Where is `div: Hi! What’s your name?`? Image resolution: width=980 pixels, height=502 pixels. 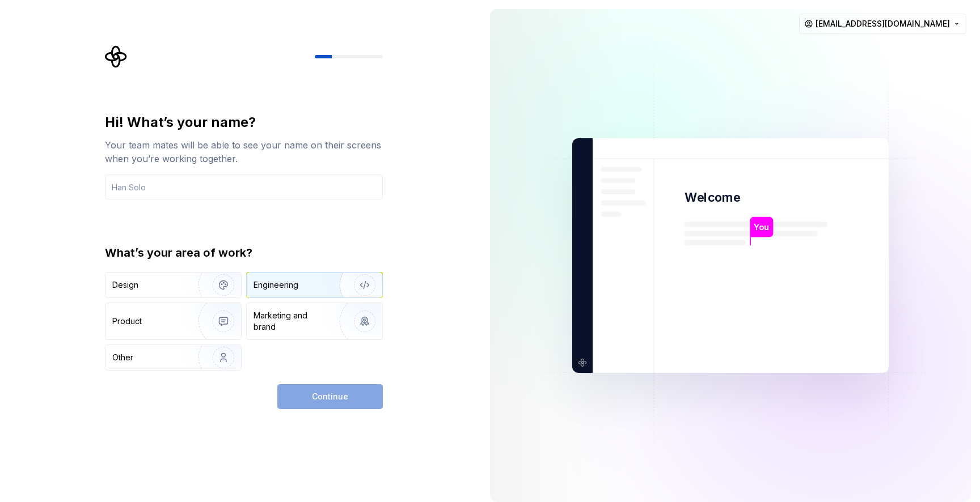
div: Hi! What’s your name? is located at coordinates (244, 122).